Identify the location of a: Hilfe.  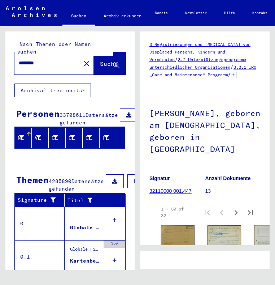
(230, 13).